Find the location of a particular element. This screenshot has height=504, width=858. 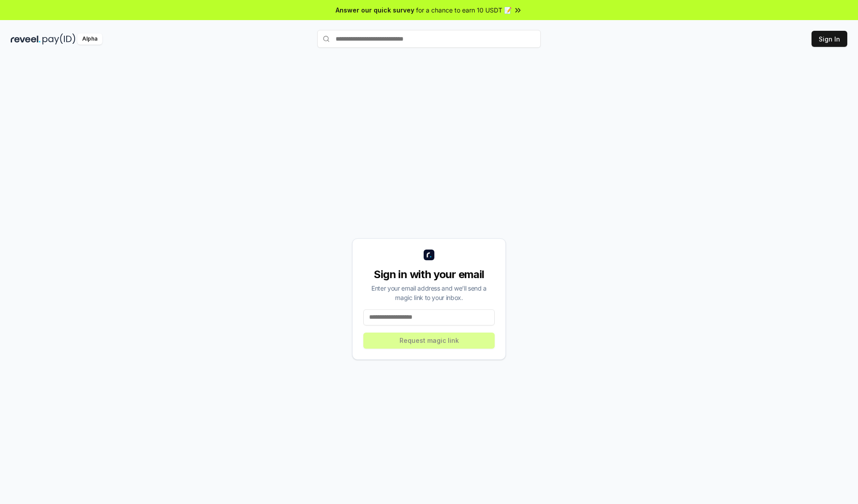

div: Enter your email address and we’ll send a magic link to your inbox. is located at coordinates (429, 293).